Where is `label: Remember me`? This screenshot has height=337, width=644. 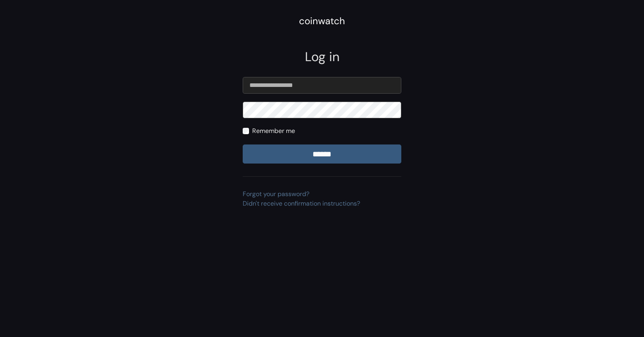 label: Remember me is located at coordinates (273, 131).